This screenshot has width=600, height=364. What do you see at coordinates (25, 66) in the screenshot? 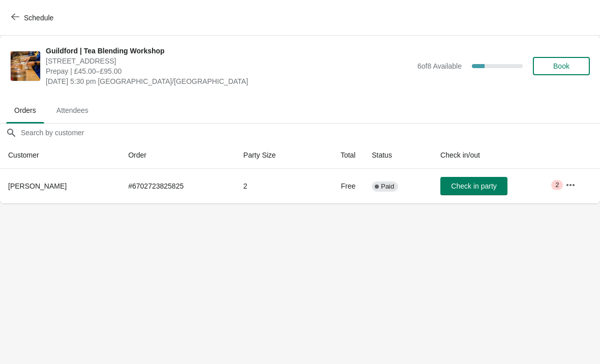
I see `img: Guildford | Tea Blending Workshop` at bounding box center [25, 66].